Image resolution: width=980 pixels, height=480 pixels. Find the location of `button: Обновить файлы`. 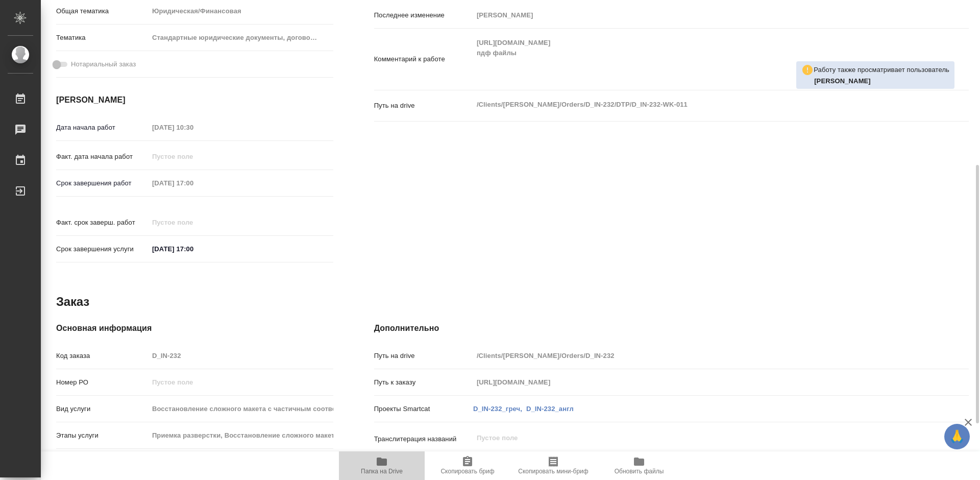

button: Обновить файлы is located at coordinates (639, 466).